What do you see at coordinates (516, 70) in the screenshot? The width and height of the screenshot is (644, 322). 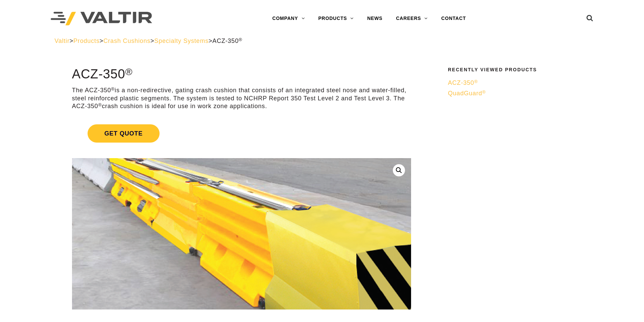 I see `h2: Recently Viewed Products` at bounding box center [516, 70].